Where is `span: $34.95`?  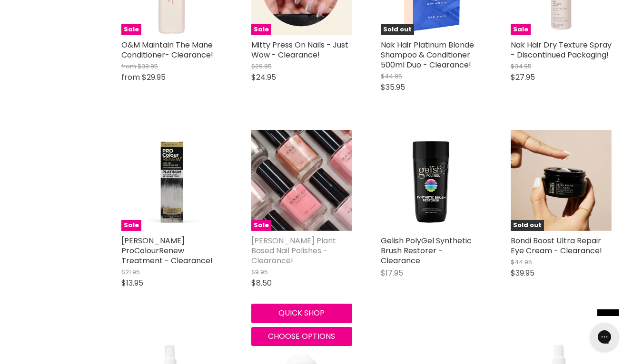
span: $34.95 is located at coordinates (521, 66).